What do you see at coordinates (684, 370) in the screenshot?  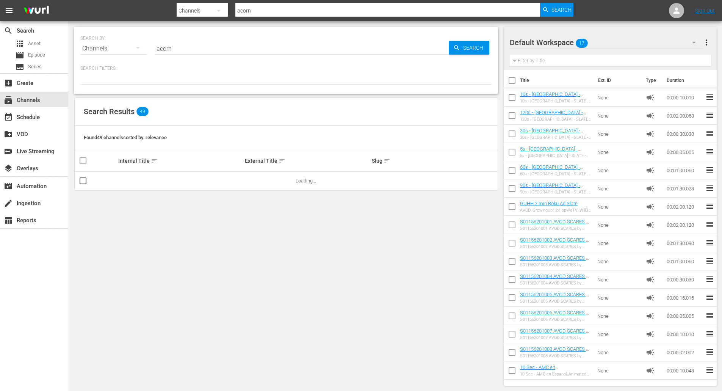 I see `td: 00:00:10.043` at bounding box center [684, 370].